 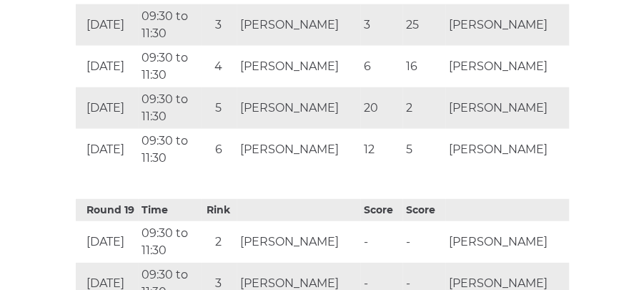 I want to click on td: 4, so click(x=219, y=67).